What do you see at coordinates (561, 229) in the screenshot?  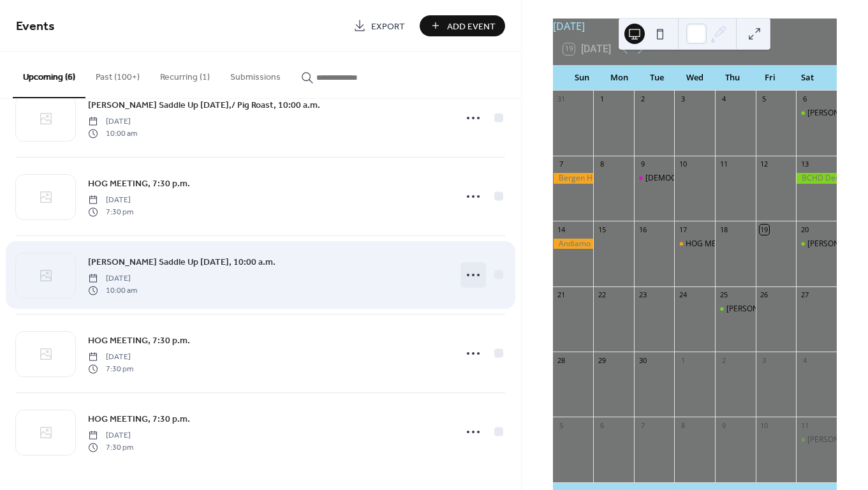 I see `div: 14` at bounding box center [561, 229].